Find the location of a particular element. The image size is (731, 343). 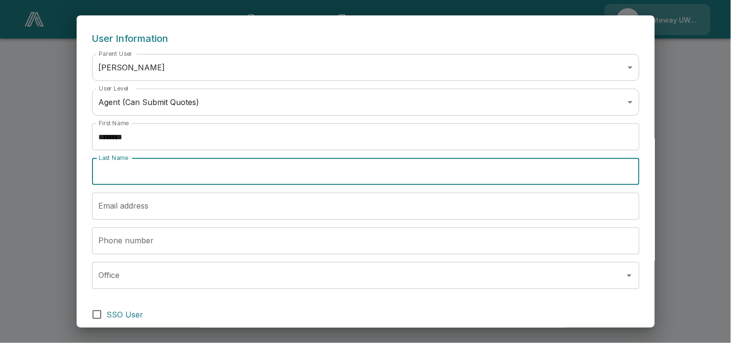

label: Parent User is located at coordinates (116, 53).